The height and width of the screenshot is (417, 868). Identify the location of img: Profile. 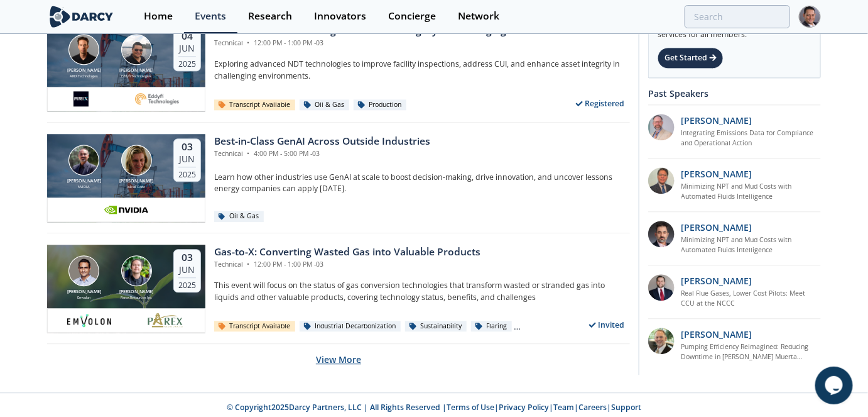
(809, 16).